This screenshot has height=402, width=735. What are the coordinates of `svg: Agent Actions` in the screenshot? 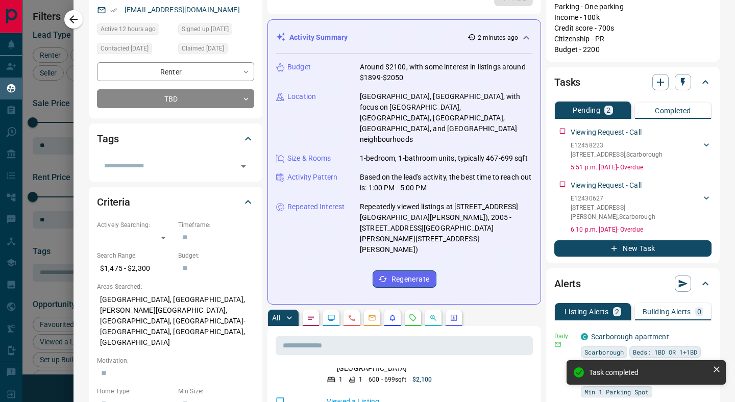 It's located at (454, 318).